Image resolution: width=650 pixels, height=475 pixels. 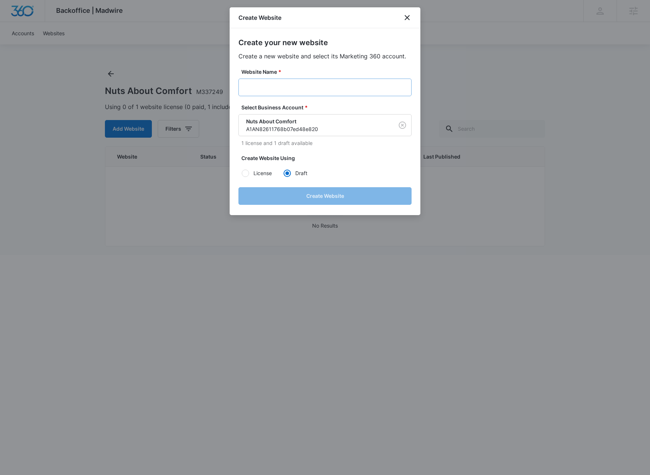 I want to click on h1: Create Website, so click(x=260, y=18).